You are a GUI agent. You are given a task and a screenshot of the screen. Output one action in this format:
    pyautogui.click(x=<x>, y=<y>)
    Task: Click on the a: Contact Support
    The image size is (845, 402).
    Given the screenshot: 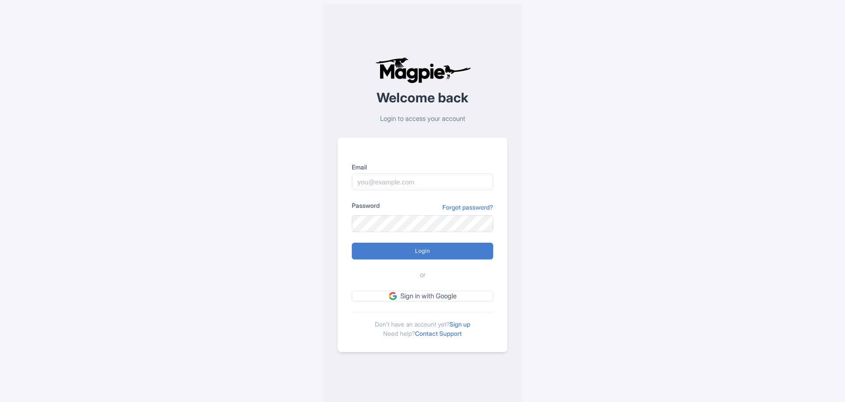 What is the action you would take?
    pyautogui.click(x=438, y=333)
    